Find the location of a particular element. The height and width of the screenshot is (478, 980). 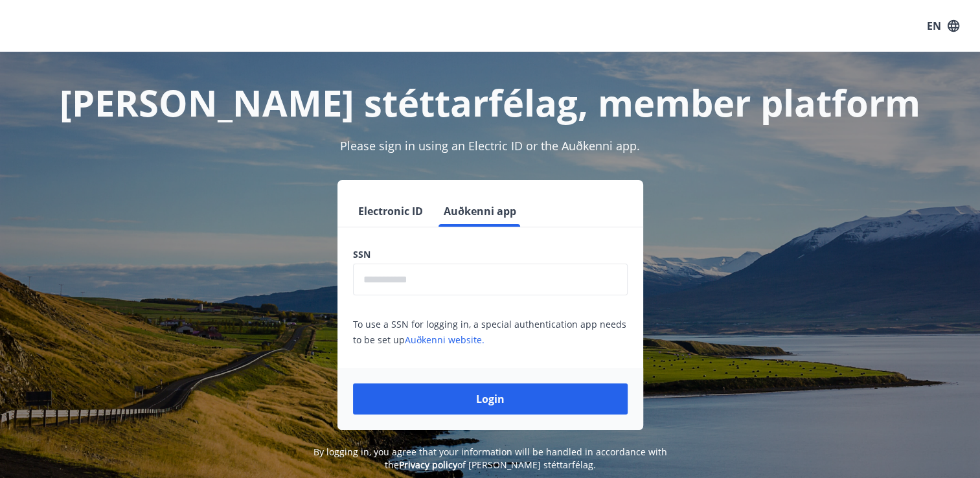

span: By logging in, you agree that your information will be handled in accordance with the of [PERSON_... is located at coordinates (491, 458).